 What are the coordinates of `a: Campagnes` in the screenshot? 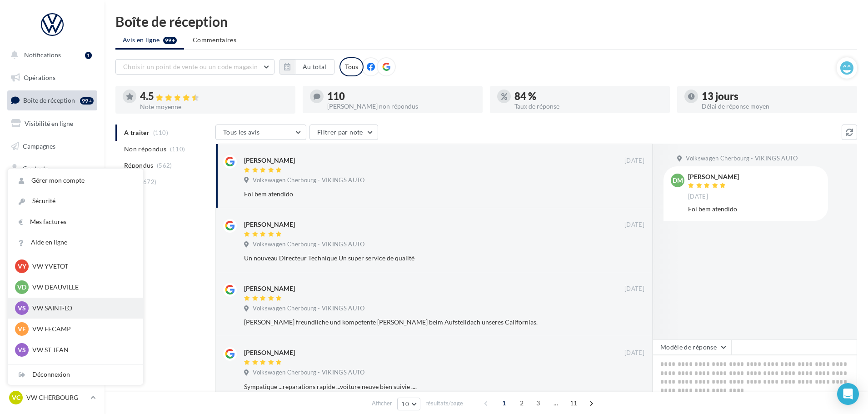 It's located at (52, 147).